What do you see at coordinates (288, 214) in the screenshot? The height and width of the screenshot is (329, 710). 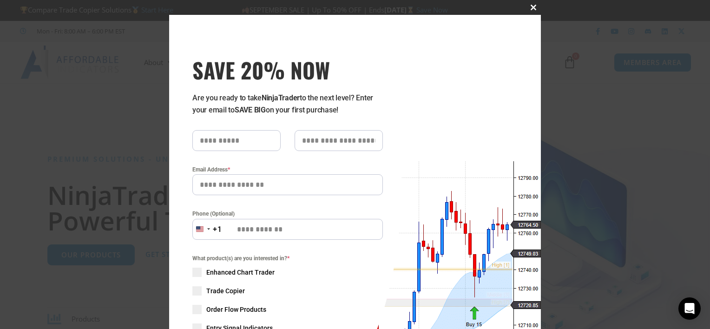 I see `label: Phone (Optional)` at bounding box center [288, 214].